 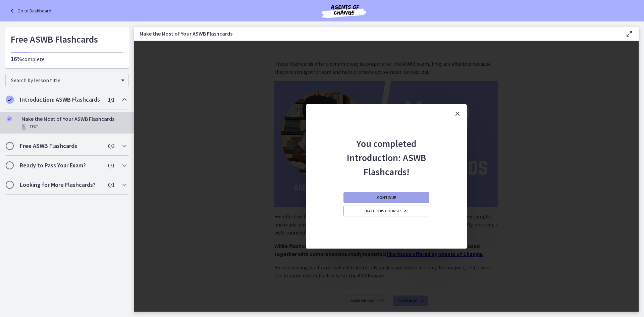 What do you see at coordinates (111, 146) in the screenshot?
I see `span: 0 / 3` at bounding box center [111, 146].